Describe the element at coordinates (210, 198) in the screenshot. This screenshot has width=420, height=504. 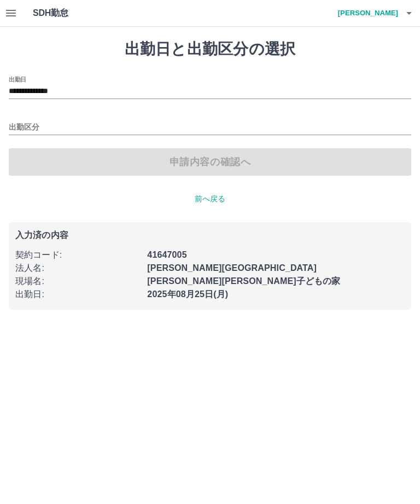
I see `p: 前へ戻る` at that location.